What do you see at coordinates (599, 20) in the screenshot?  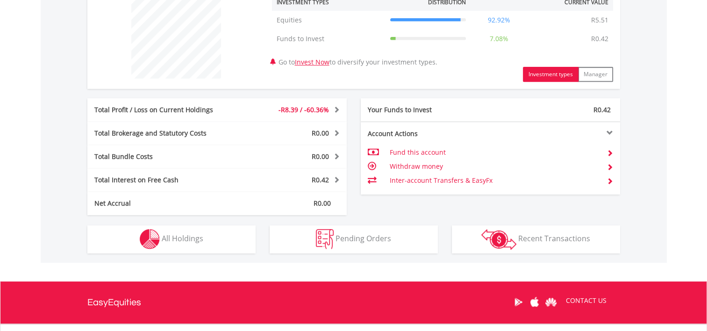 I see `td: R5.51` at bounding box center [599, 20].